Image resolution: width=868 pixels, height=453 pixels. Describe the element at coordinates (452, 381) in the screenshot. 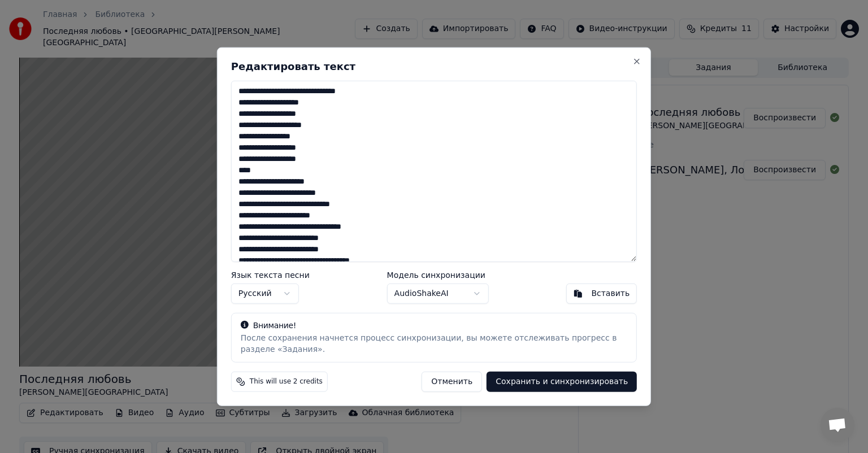

I see `button: Отменить` at that location.